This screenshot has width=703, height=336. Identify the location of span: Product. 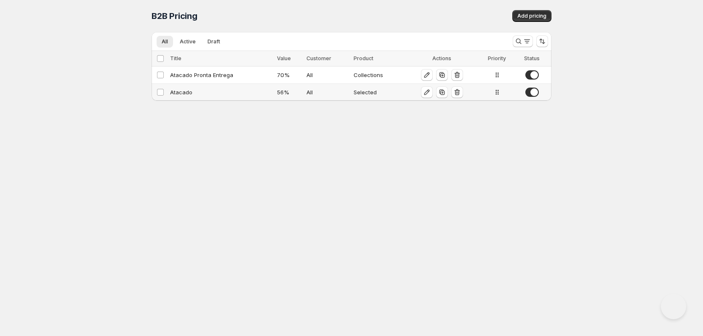
(364, 58).